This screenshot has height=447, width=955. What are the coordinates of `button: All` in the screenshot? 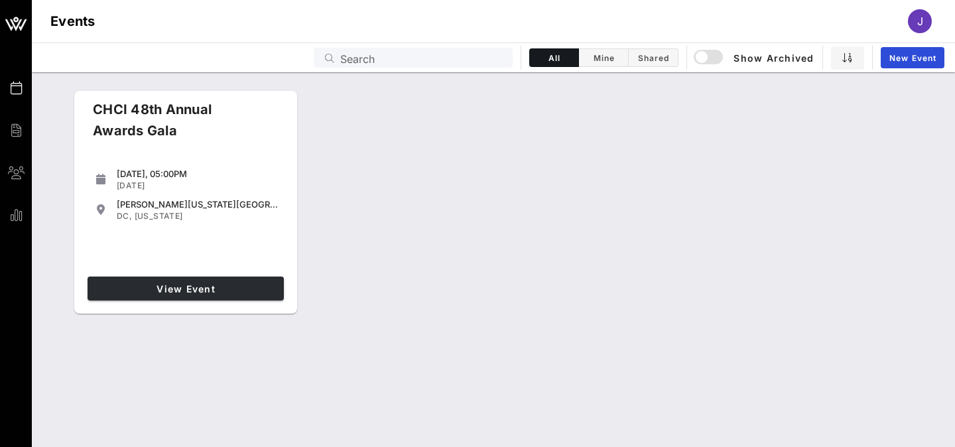 It's located at (554, 58).